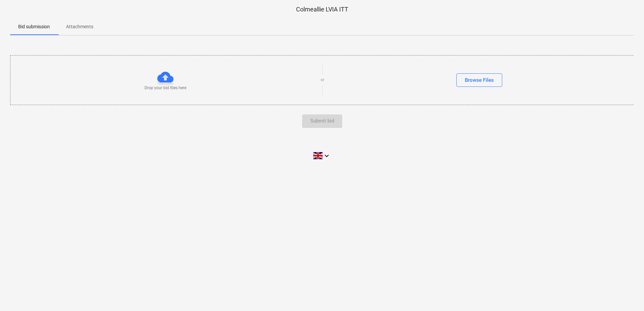  Describe the element at coordinates (479, 80) in the screenshot. I see `div: Browse Files` at that location.